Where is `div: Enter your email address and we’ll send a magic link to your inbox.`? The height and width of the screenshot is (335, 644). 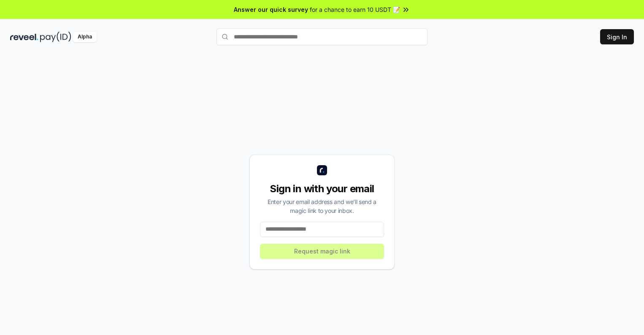
div: Enter your email address and we’ll send a magic link to your inbox. is located at coordinates (322, 206).